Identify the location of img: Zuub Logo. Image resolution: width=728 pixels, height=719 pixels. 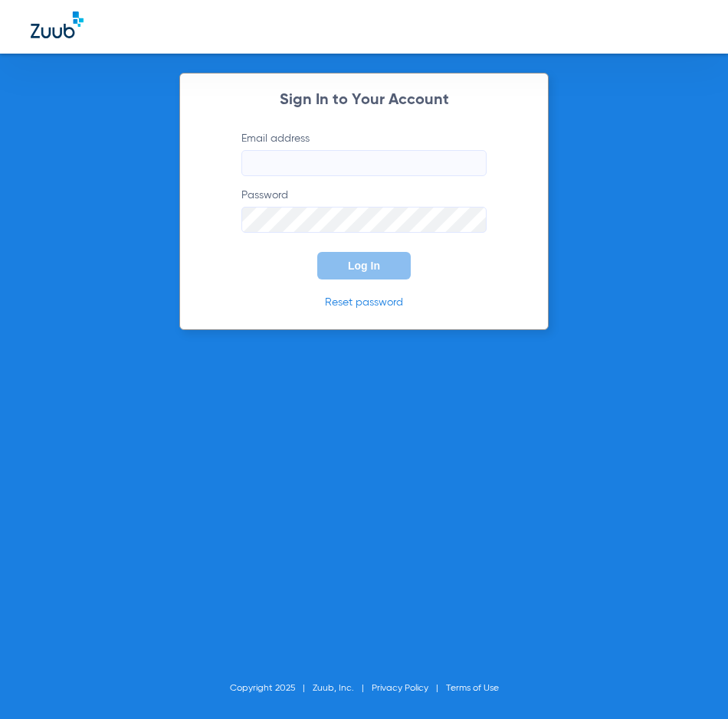
(56, 25).